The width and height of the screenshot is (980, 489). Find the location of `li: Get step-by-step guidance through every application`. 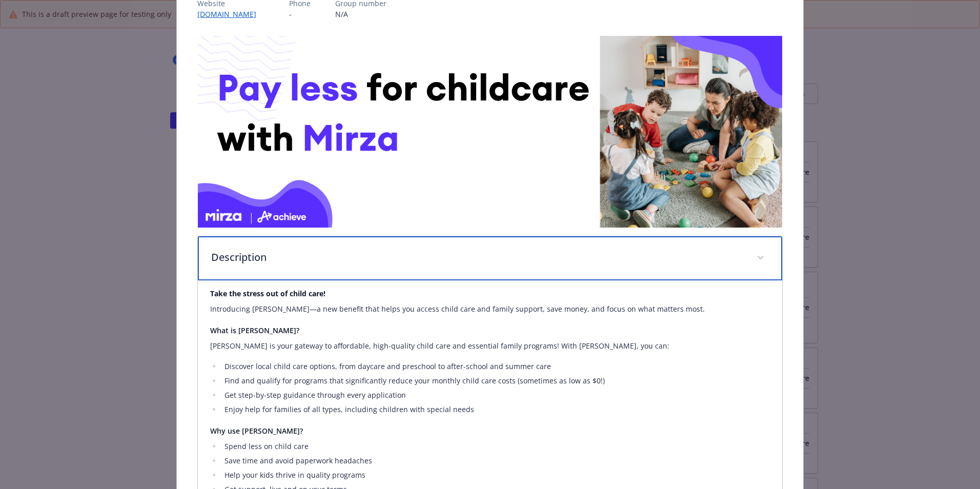

li: Get step-by-step guidance through every application is located at coordinates (496, 395).